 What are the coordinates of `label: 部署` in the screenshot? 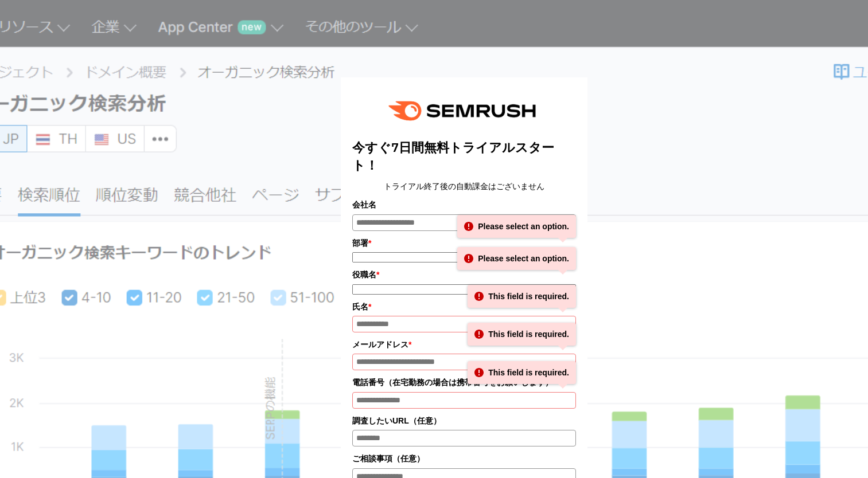 It's located at (464, 243).